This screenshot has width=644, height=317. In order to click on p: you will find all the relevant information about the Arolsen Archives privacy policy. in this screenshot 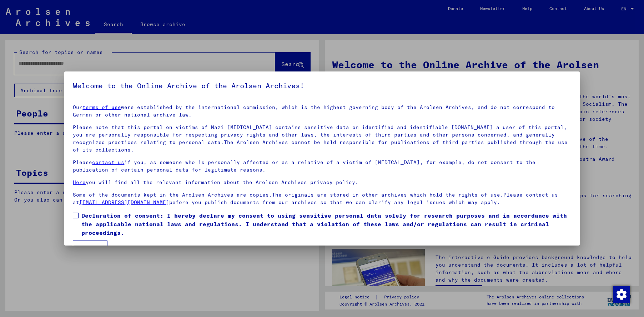, I will do `click(322, 182)`.